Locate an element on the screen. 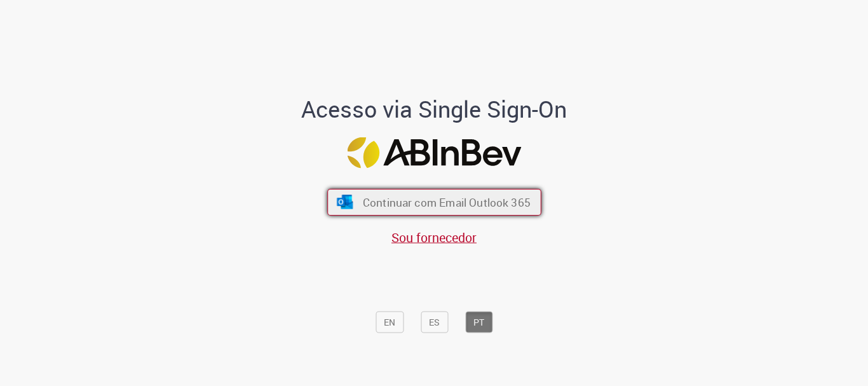 The width and height of the screenshot is (868, 386). h1: Acesso via Single Sign-On is located at coordinates (434, 109).